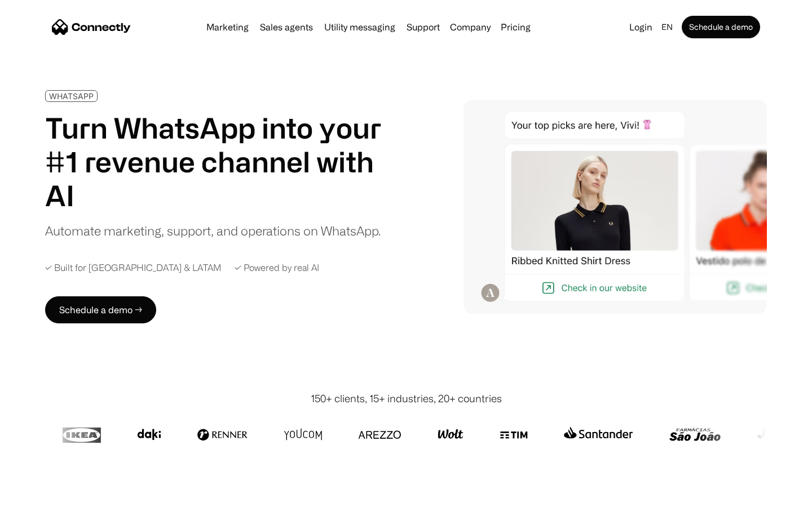 Image resolution: width=812 pixels, height=507 pixels. What do you see at coordinates (277, 267) in the screenshot?
I see `div: ✓ Powered by real AI` at bounding box center [277, 267].